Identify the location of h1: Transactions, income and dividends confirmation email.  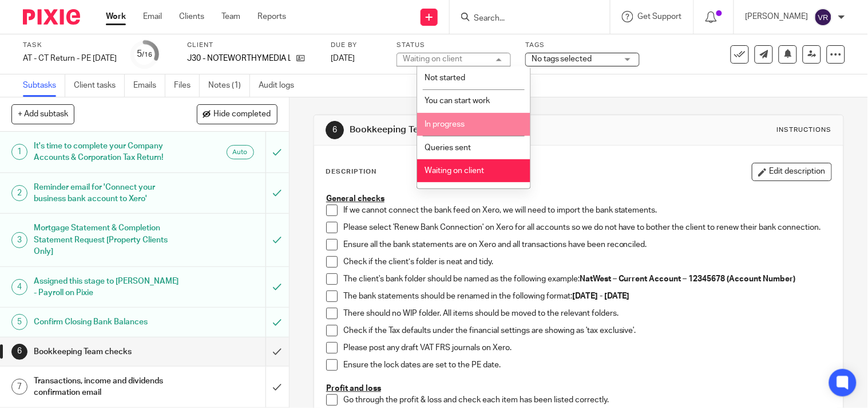
(107, 387).